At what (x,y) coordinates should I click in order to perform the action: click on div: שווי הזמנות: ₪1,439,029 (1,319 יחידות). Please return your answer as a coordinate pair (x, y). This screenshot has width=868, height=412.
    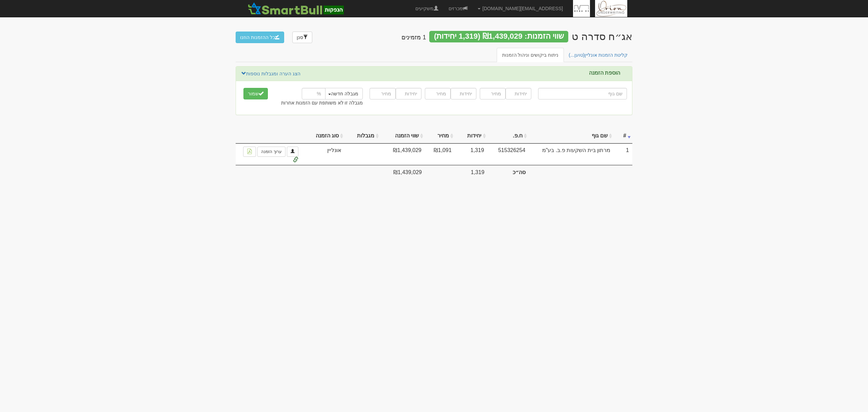
    Looking at the image, I should click on (499, 37).